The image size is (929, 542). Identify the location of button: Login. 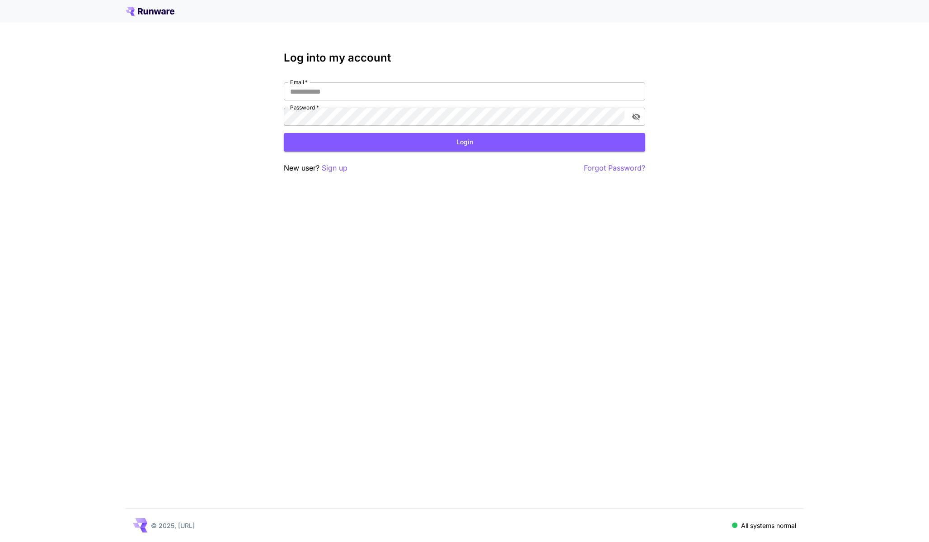
(465, 142).